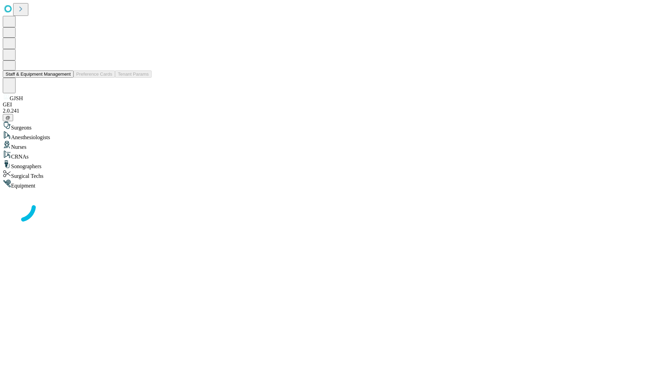 The height and width of the screenshot is (373, 663). Describe the element at coordinates (38, 74) in the screenshot. I see `button: Staff & Equipment Management` at that location.